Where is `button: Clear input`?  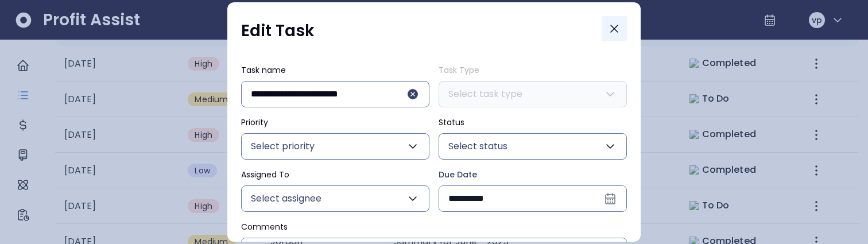
button: Clear input is located at coordinates (413, 95).